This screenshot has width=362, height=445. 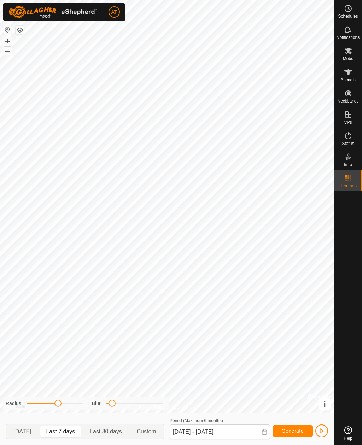 I want to click on a: Help, so click(x=348, y=433).